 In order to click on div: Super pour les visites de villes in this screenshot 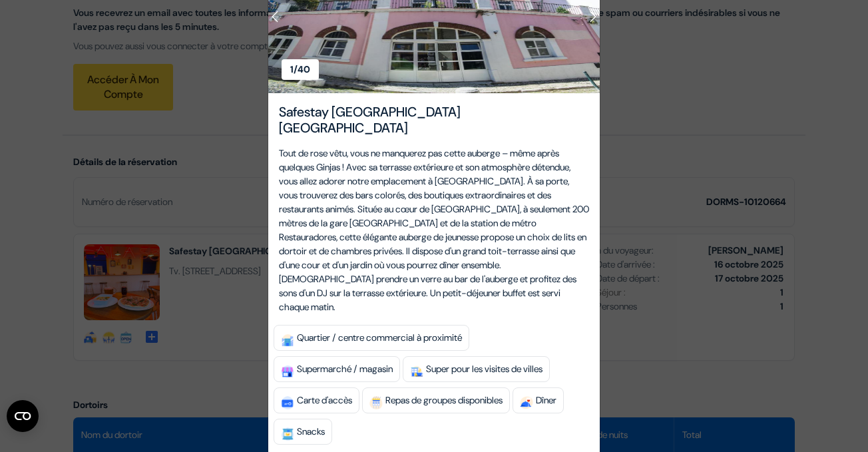, I will do `click(476, 368)`.